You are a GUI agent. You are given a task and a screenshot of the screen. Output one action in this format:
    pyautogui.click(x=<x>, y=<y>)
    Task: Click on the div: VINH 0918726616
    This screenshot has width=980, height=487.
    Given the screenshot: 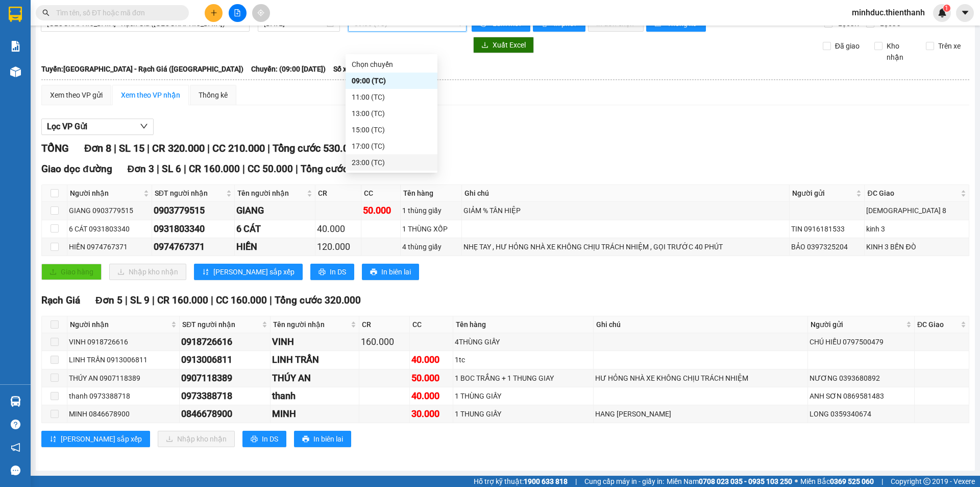 What is the action you would take?
    pyautogui.click(x=123, y=341)
    